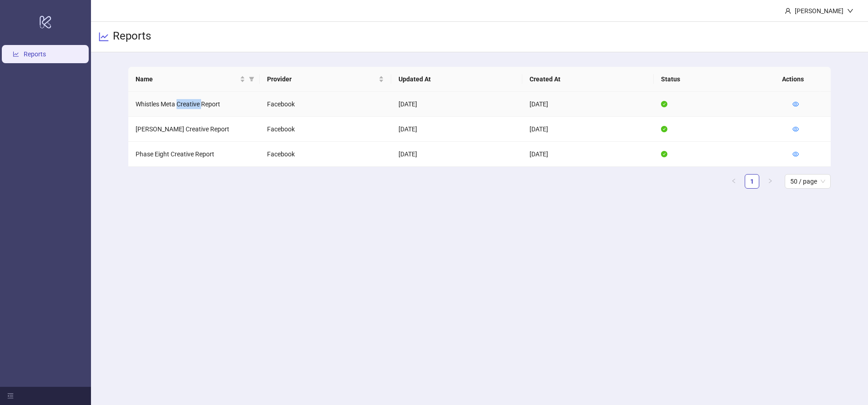  What do you see at coordinates (322, 79) in the screenshot?
I see `span: Provider` at bounding box center [322, 79].